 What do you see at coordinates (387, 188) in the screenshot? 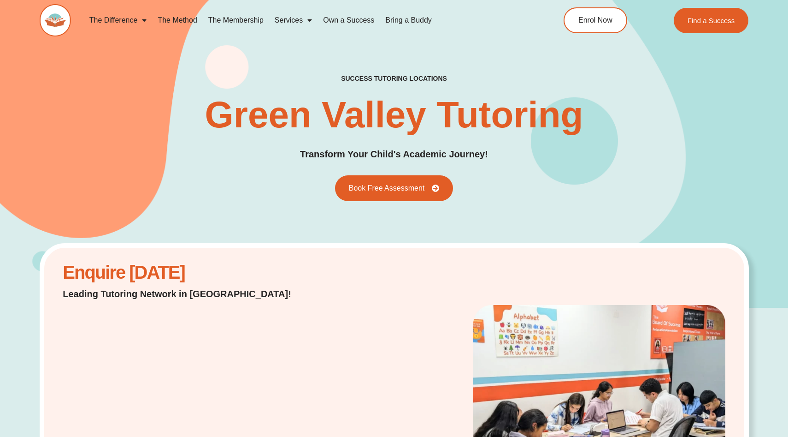
I see `span: Book Free Assessment` at bounding box center [387, 188].